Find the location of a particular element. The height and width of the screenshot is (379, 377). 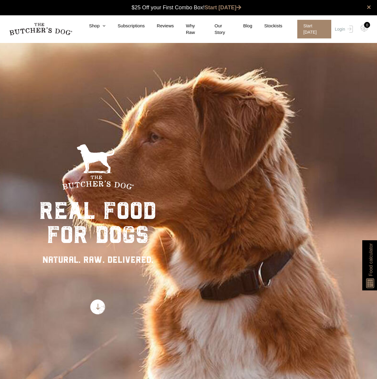

div: NATURAL. RAW. DELIVERED. is located at coordinates (98, 260).